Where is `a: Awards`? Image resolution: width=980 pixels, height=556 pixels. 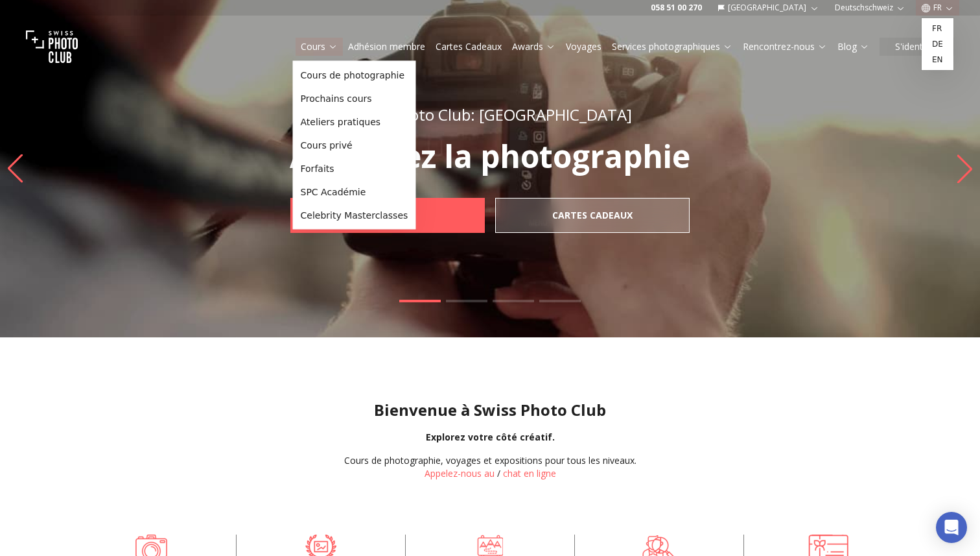
a: Awards is located at coordinates (534, 47).